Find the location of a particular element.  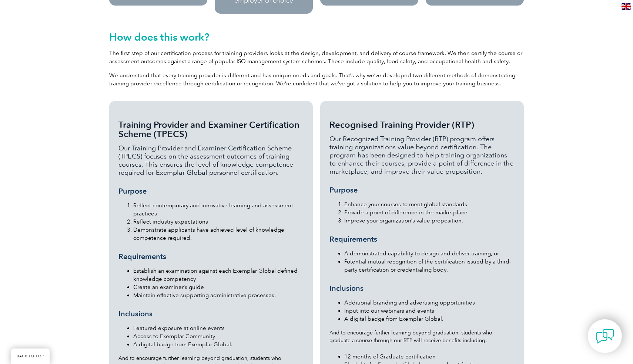

li: A demonstrated capability to design and deliver training, or is located at coordinates (429, 254).